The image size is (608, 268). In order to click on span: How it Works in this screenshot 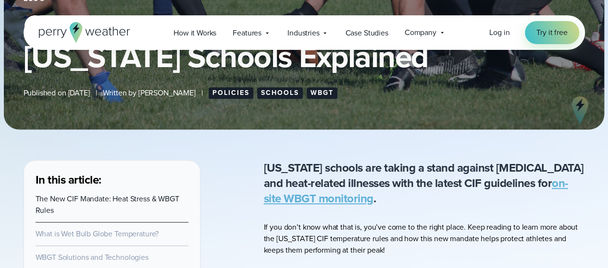, I will do `click(195, 33)`.